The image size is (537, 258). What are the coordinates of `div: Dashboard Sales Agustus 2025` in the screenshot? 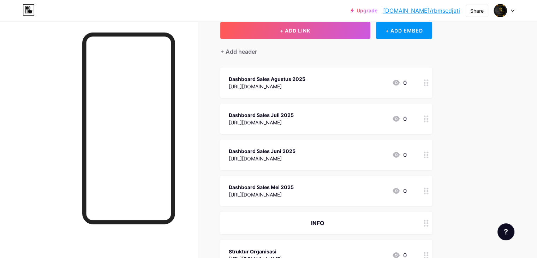 It's located at (267, 79).